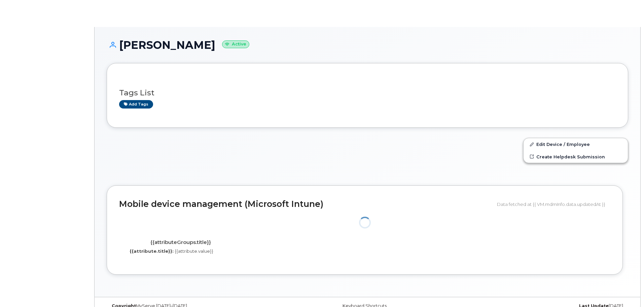  Describe the element at coordinates (576, 157) in the screenshot. I see `a: Create Helpdesk Submission` at that location.